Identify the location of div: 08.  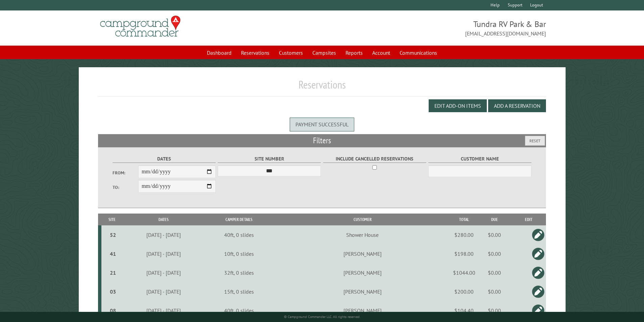
(113, 311).